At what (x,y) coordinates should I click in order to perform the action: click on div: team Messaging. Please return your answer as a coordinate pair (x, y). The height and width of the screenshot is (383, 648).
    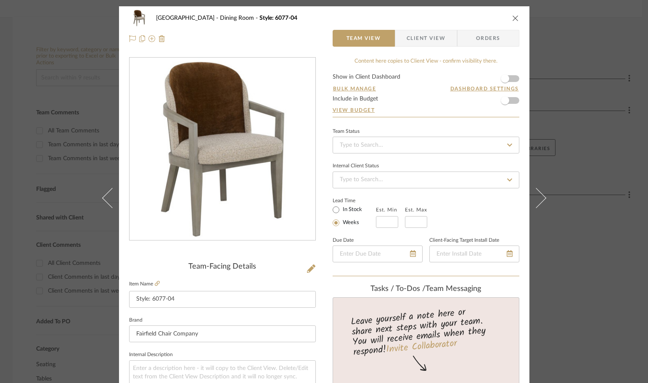
    Looking at the image, I should click on (426, 289).